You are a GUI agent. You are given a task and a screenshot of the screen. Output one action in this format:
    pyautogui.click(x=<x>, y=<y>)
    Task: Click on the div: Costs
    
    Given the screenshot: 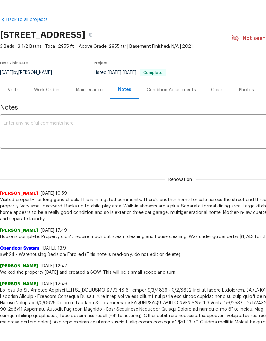 What is the action you would take?
    pyautogui.click(x=217, y=90)
    